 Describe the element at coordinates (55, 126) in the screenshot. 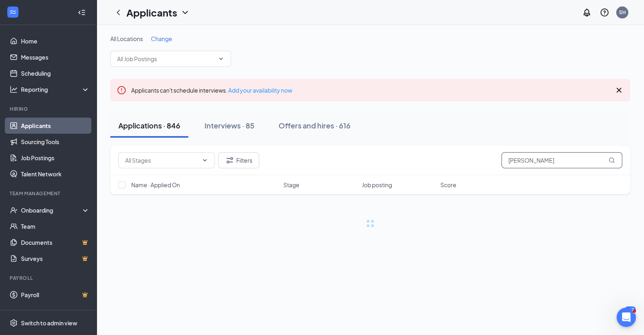

I see `a: Applicants` at that location.